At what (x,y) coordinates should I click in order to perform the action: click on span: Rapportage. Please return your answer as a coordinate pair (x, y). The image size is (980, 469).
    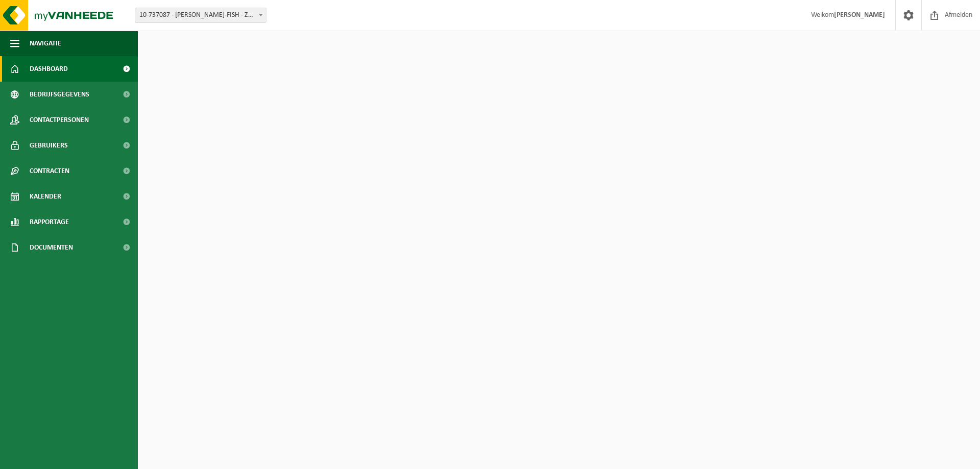
    Looking at the image, I should click on (49, 222).